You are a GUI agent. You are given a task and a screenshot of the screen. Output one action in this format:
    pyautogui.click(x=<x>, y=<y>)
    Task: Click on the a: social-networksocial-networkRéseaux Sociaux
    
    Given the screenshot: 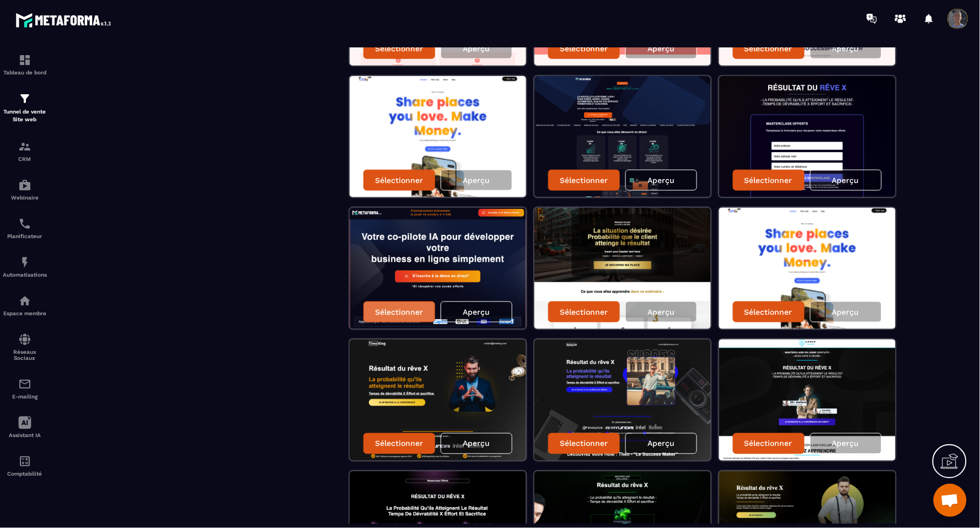 What is the action you would take?
    pyautogui.click(x=25, y=346)
    